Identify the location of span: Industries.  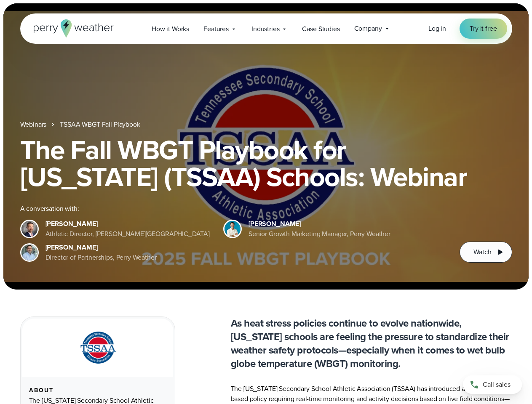
(266, 29).